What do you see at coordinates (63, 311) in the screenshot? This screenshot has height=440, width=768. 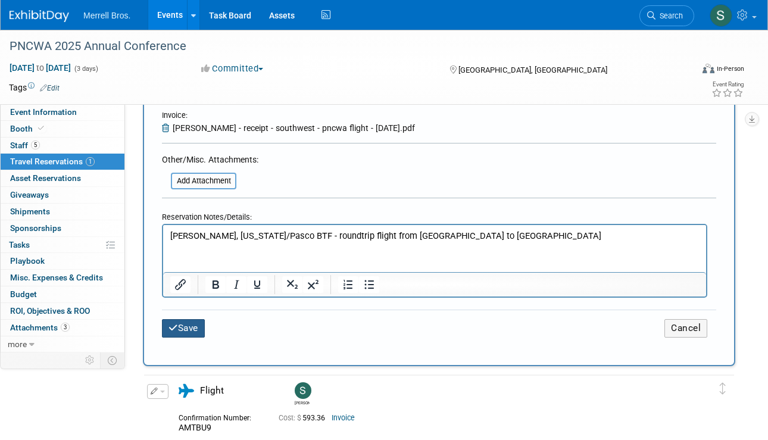 I see `a: ROI, Objectives & ROO` at bounding box center [63, 311].